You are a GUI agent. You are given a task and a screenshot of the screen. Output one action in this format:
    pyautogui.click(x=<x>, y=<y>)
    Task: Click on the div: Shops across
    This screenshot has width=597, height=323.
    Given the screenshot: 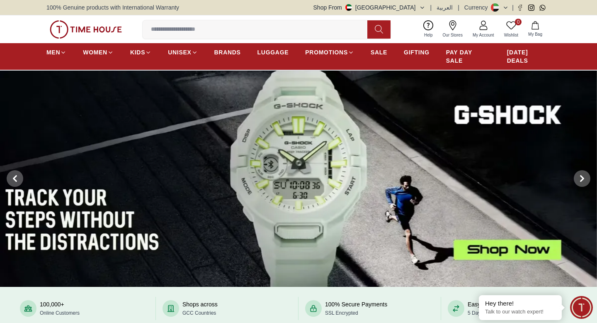 What is the action you would take?
    pyautogui.click(x=200, y=308)
    